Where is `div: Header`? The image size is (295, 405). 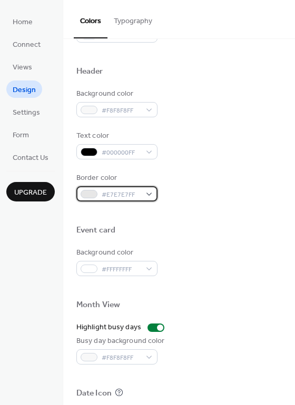 div: Header is located at coordinates (89, 72).